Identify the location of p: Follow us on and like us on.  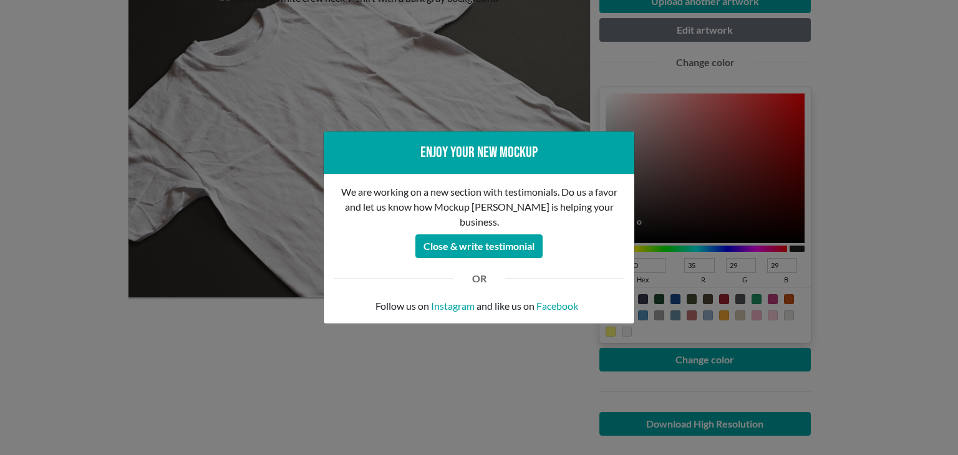
(479, 306).